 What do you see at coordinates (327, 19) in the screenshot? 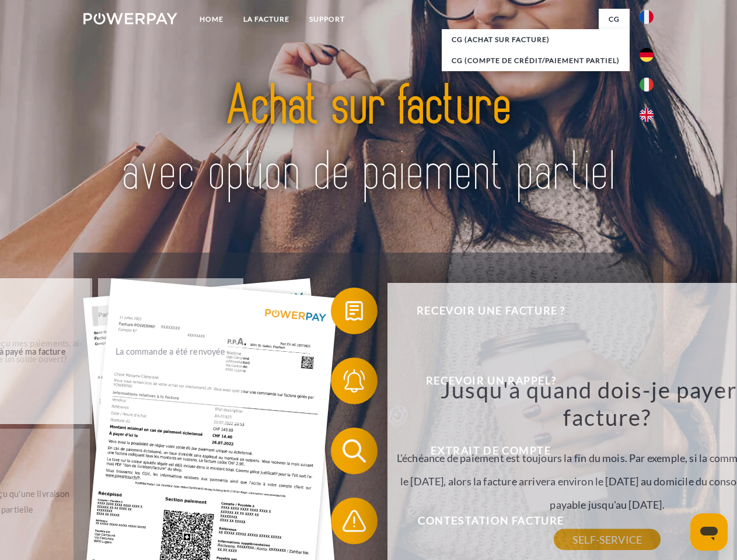
I see `a: Support` at bounding box center [327, 19].